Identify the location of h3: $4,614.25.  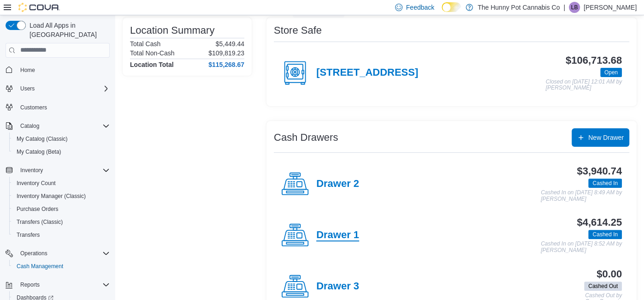
(599, 222).